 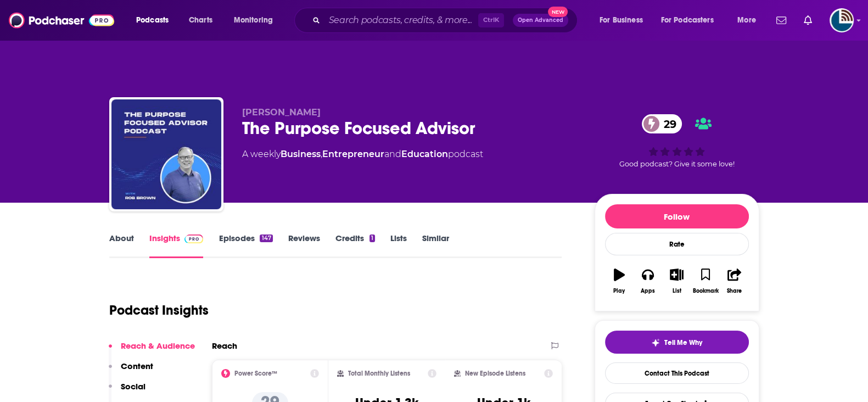 I want to click on span: Podcasts, so click(x=152, y=20).